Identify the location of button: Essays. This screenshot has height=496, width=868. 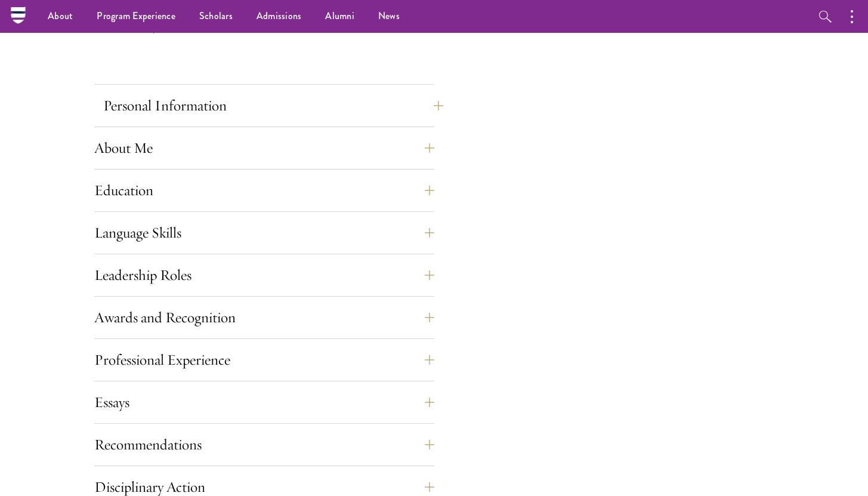
(264, 402).